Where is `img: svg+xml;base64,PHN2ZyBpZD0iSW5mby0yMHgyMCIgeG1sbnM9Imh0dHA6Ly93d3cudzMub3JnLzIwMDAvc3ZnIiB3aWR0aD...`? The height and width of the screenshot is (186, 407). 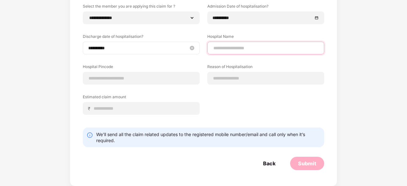 img: svg+xml;base64,PHN2ZyBpZD0iSW5mby0yMHgyMCIgeG1sbnM9Imh0dHA6Ly93d3cudzMub3JnLzIwMDAvc3ZnIiB3aWR0aD... is located at coordinates (90, 135).